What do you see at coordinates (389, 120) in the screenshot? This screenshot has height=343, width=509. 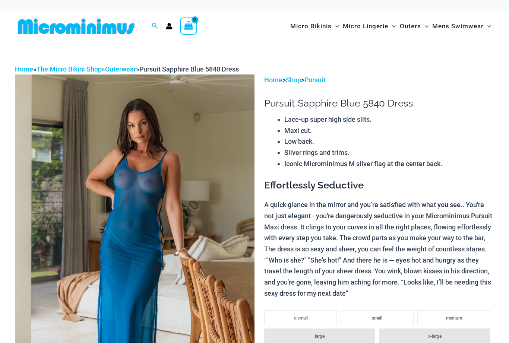 I see `li: Lace-up super high side slits.` at bounding box center [389, 120].